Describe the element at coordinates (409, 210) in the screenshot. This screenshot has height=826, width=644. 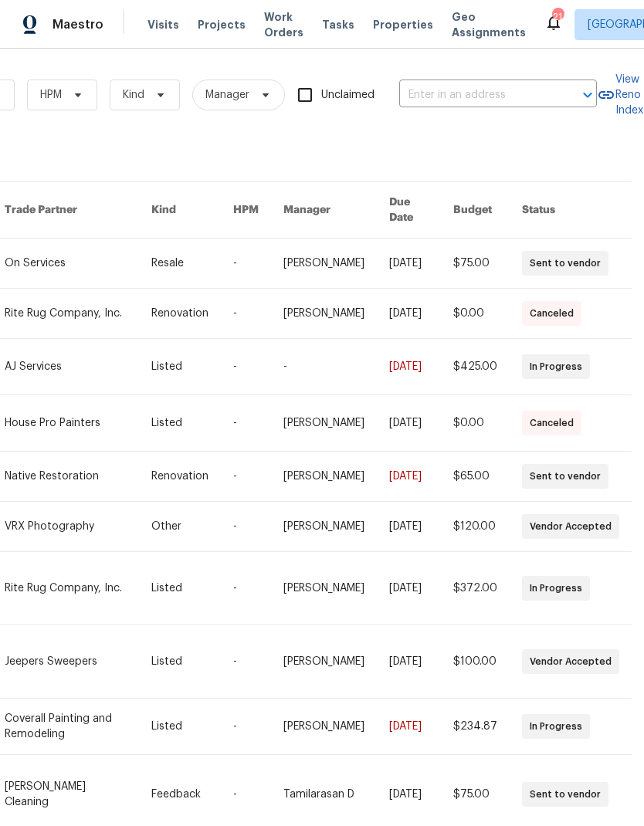
I see `th: Due Date` at that location.